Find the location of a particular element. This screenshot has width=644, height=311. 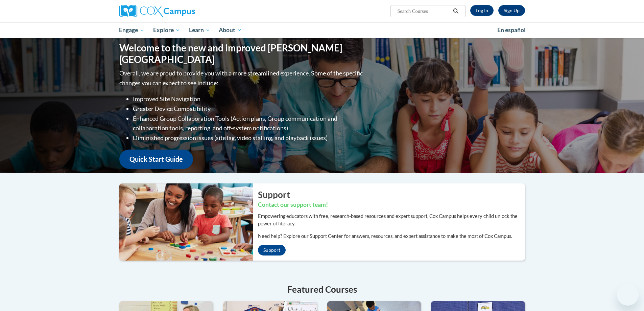

button: Search is located at coordinates (456, 11).